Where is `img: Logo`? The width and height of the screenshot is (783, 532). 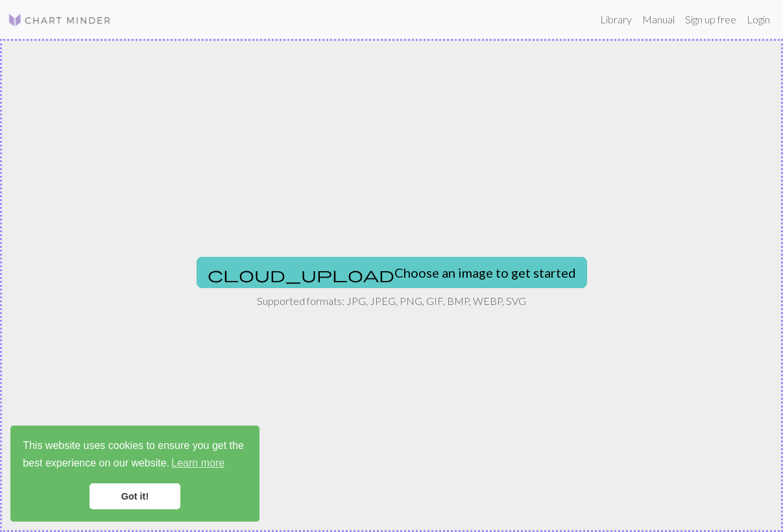
img: Logo is located at coordinates (59, 20).